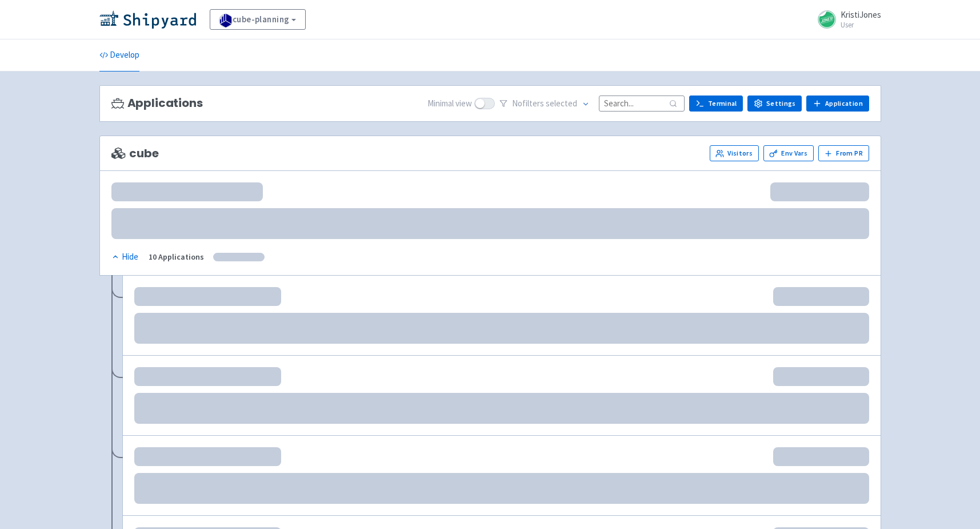  I want to click on div: Hide, so click(124, 257).